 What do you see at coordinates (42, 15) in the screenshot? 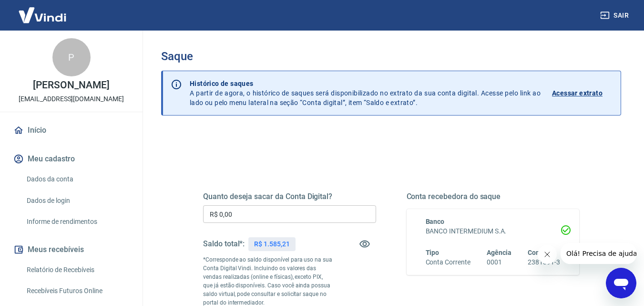
I see `img: Vindi` at bounding box center [42, 15].